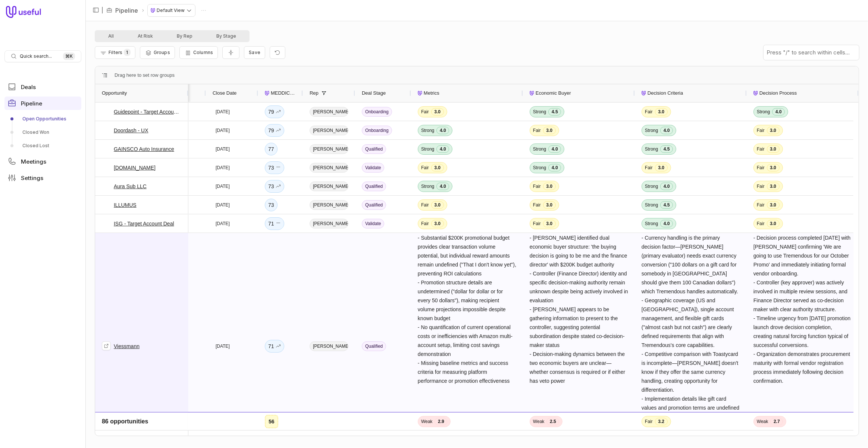  I want to click on span: Deals, so click(29, 87).